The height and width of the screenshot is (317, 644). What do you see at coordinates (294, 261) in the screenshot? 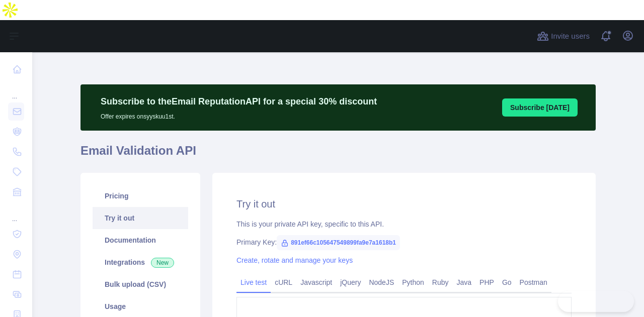
I see `a: Create, rotate and manage your keys` at bounding box center [294, 261].